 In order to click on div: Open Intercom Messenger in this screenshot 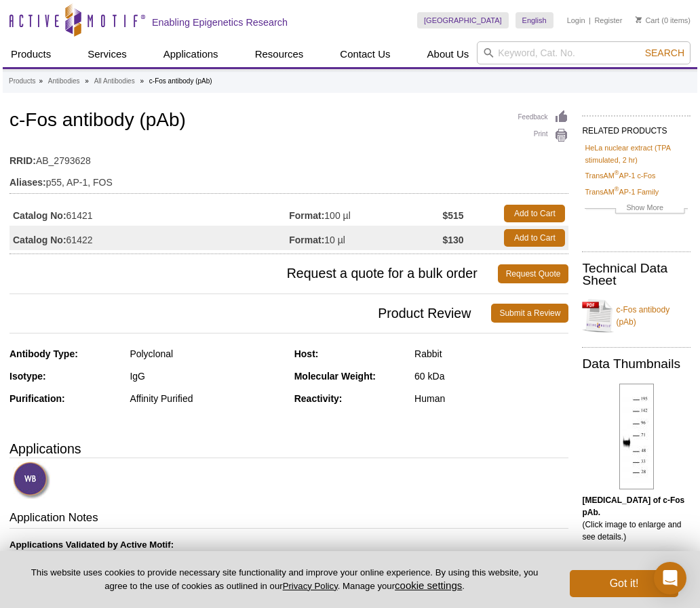, I will do `click(670, 578)`.